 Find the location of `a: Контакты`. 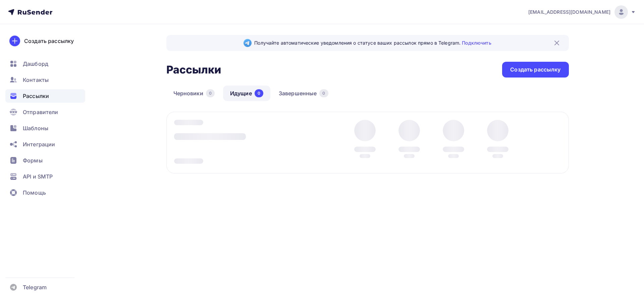

a: Контакты is located at coordinates (45, 80).